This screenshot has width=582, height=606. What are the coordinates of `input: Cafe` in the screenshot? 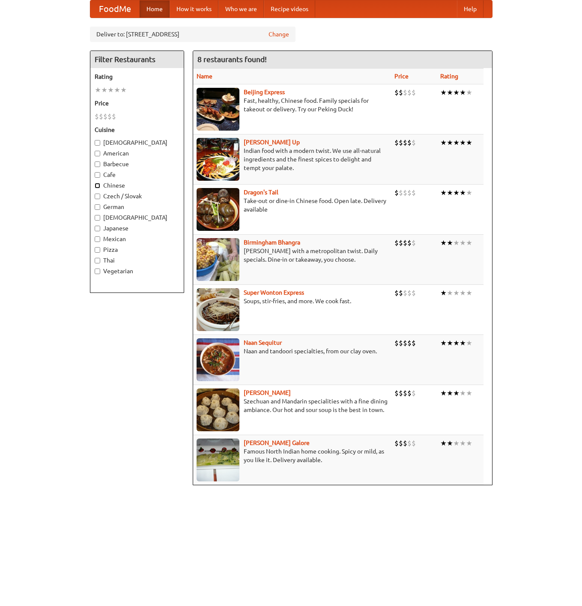 It's located at (97, 175).